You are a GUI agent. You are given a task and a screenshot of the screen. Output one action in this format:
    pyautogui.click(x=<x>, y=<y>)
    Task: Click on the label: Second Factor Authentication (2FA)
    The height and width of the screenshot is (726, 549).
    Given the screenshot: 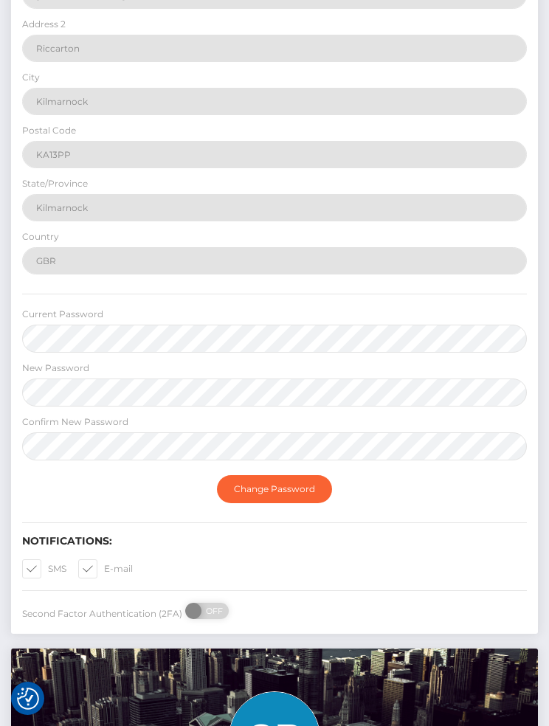 What is the action you would take?
    pyautogui.click(x=102, y=614)
    